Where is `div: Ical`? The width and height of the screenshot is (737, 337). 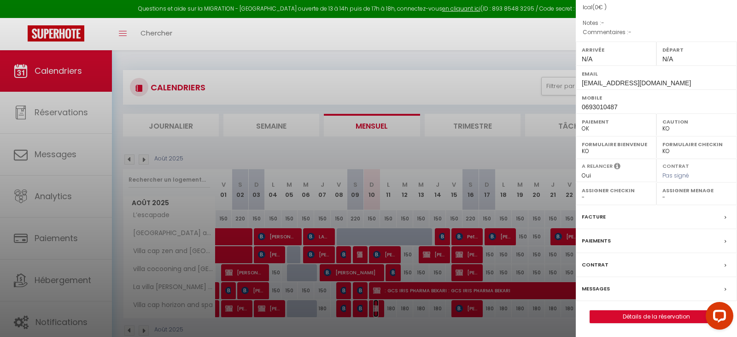
div: Ical is located at coordinates (656, 7).